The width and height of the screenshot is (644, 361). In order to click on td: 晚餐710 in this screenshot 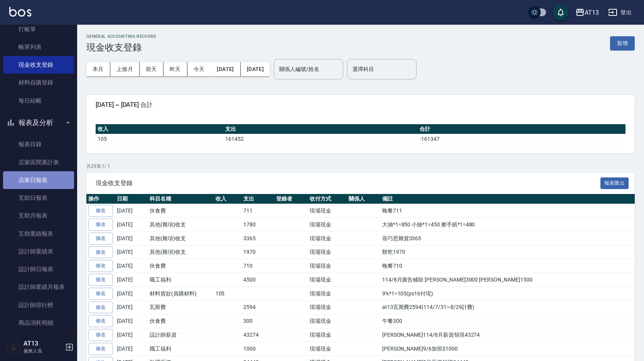, I will do `click(508, 266)`.